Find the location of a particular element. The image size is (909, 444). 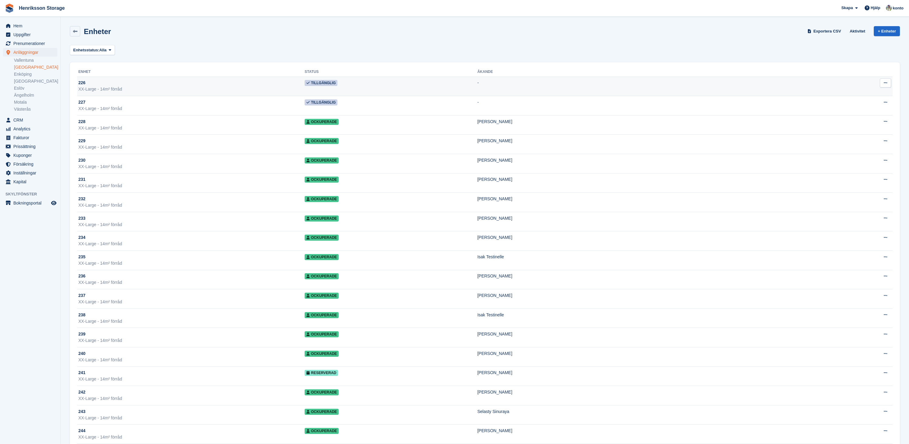

span: Prissättning is located at coordinates (32, 146).